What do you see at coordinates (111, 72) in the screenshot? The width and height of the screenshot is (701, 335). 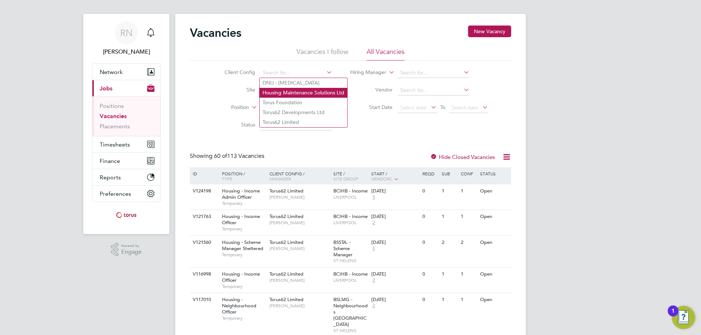 I see `span: Network` at bounding box center [111, 72].